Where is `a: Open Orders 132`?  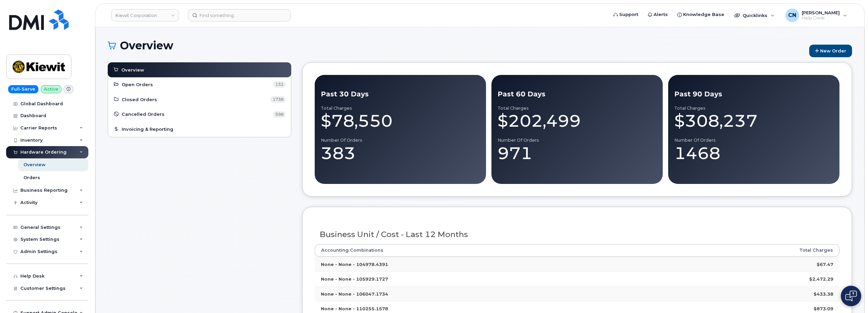 a: Open Orders 132 is located at coordinates (200, 84).